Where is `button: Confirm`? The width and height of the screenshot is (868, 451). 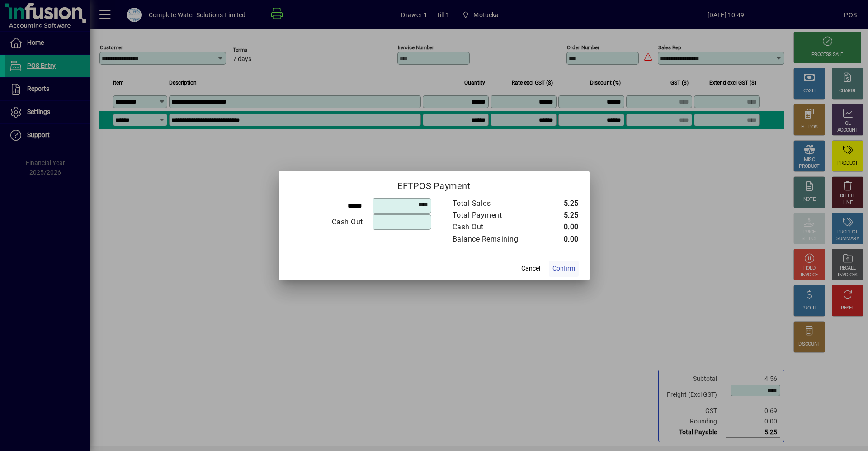 button: Confirm is located at coordinates (564, 268).